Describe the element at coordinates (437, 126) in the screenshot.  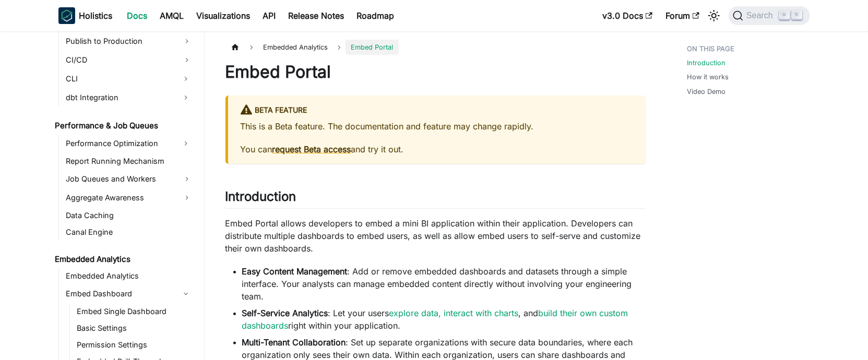
I see `p: This is a Beta feature. The documentation and feature may change rapidly.` at that location.